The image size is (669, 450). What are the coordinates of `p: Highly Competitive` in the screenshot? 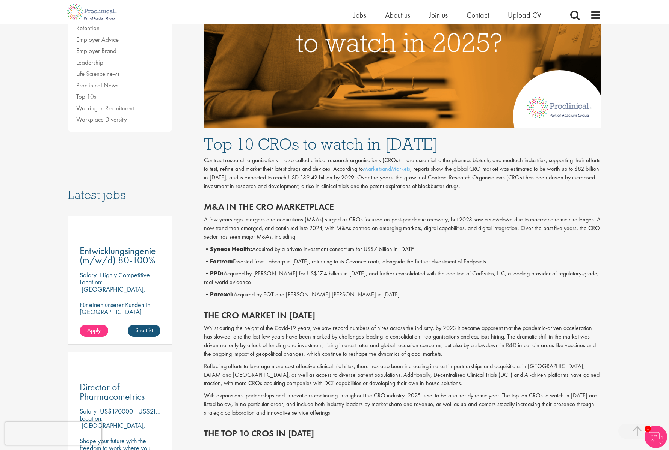 It's located at (125, 275).